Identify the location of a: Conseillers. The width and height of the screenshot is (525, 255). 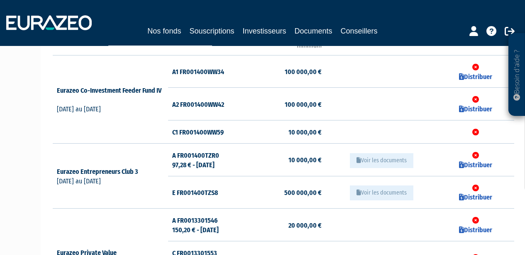
(359, 31).